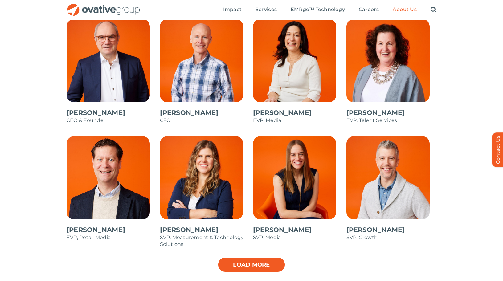 The height and width of the screenshot is (281, 503). I want to click on span: EMRge™ Technology, so click(318, 10).